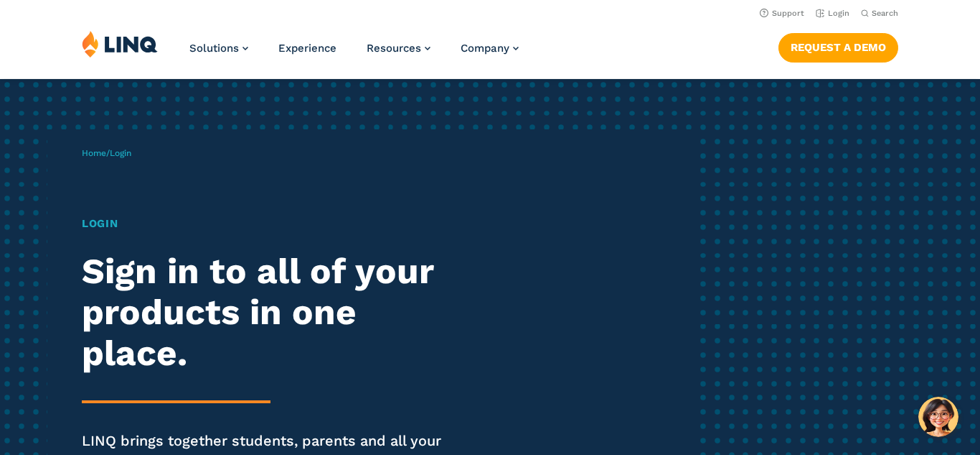  I want to click on nav: Button Navigation, so click(838, 46).